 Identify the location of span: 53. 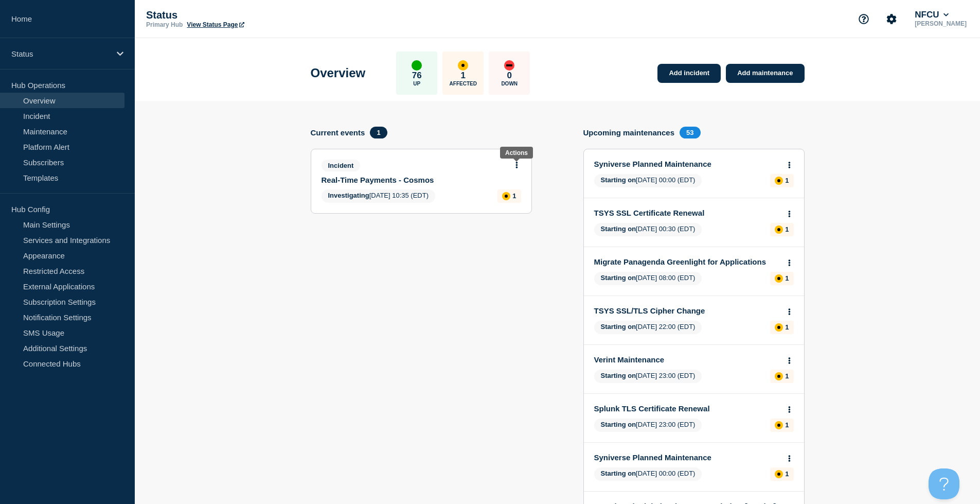
(690, 132).